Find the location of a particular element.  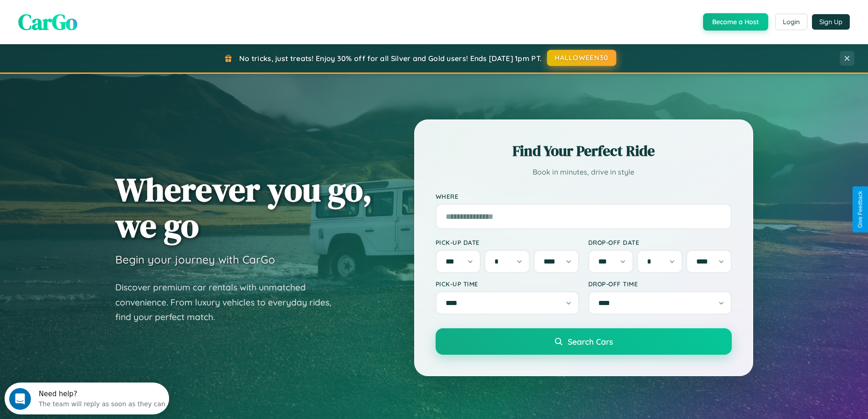

p: Discover premium car rentals with unmatched convenience. From luxury vehicles to everyday rides, ... is located at coordinates (229, 302).